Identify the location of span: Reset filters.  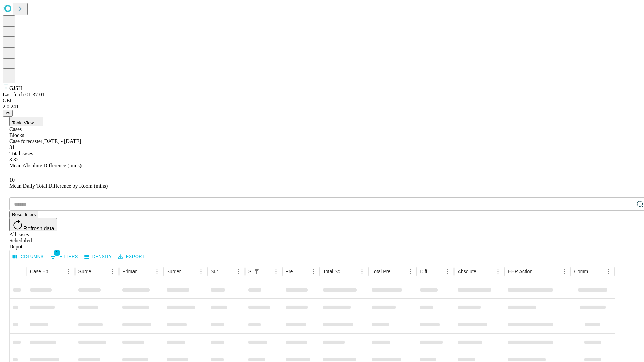
(24, 214).